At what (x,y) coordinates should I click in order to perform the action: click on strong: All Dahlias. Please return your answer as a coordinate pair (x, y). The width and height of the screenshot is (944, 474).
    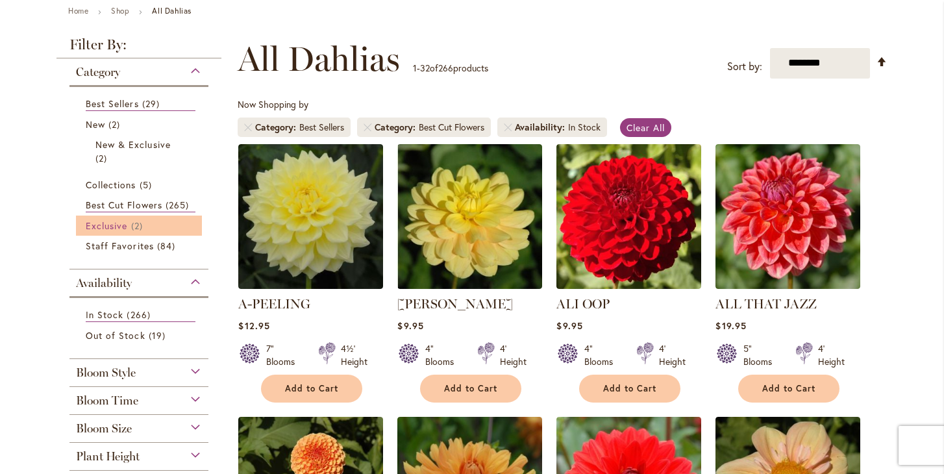
    Looking at the image, I should click on (171, 10).